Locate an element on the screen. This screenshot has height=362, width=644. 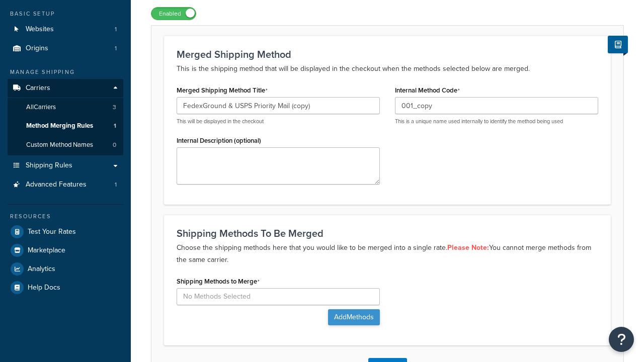
span: Marketplace is located at coordinates (46, 251).